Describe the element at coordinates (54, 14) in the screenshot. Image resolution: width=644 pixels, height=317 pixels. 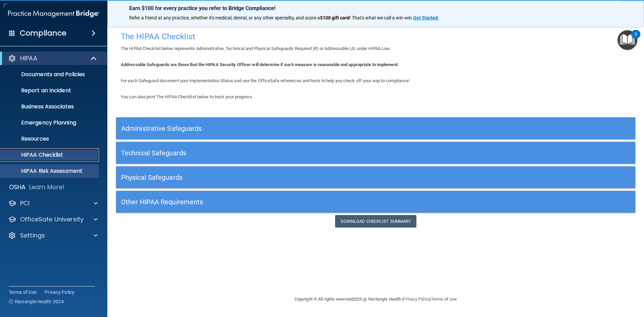
I see `img: PMB logo` at that location.